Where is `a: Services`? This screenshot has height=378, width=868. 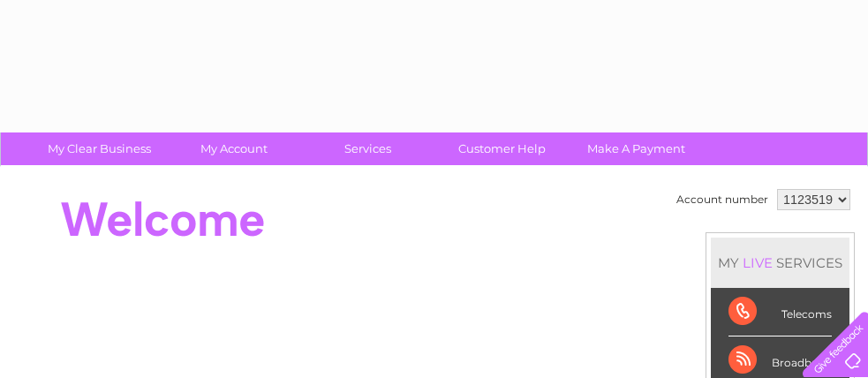
a: Services is located at coordinates (367, 148).